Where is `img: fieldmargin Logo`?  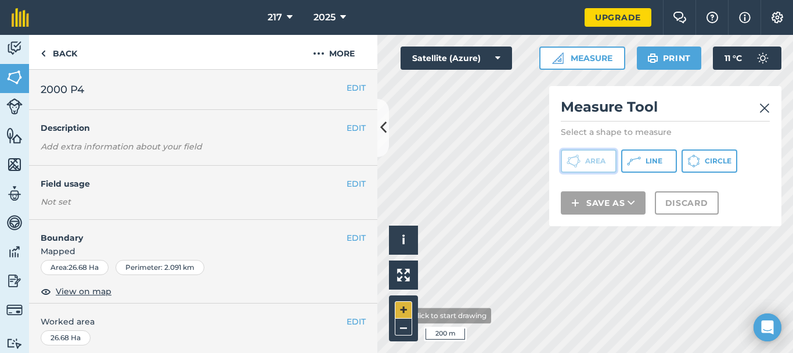
img: fieldmargin Logo is located at coordinates (20, 17).